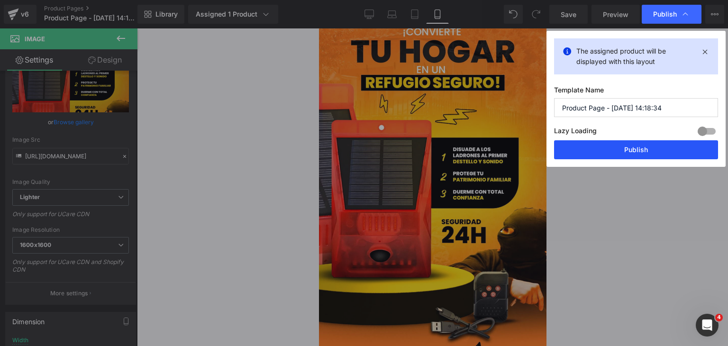 The height and width of the screenshot is (346, 728). I want to click on label: Lazy Loading, so click(575, 132).